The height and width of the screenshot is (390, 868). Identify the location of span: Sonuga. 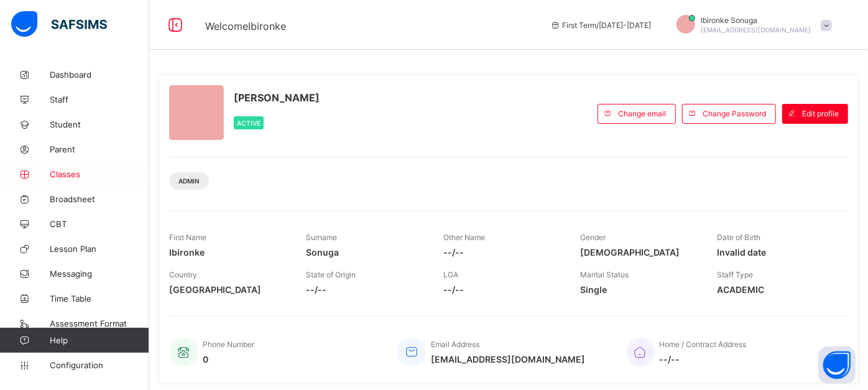
(366, 252).